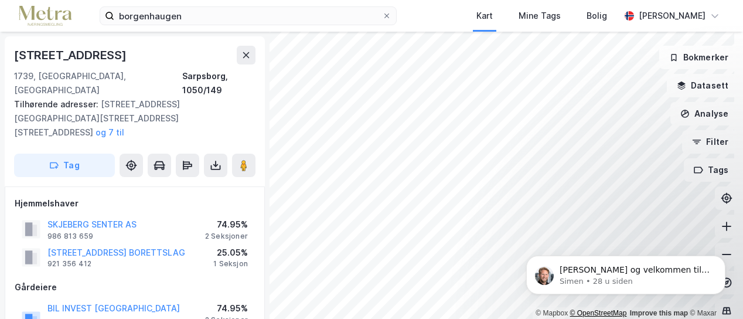 The height and width of the screenshot is (319, 743). What do you see at coordinates (69, 264) in the screenshot?
I see `div: 921 356 412` at bounding box center [69, 264].